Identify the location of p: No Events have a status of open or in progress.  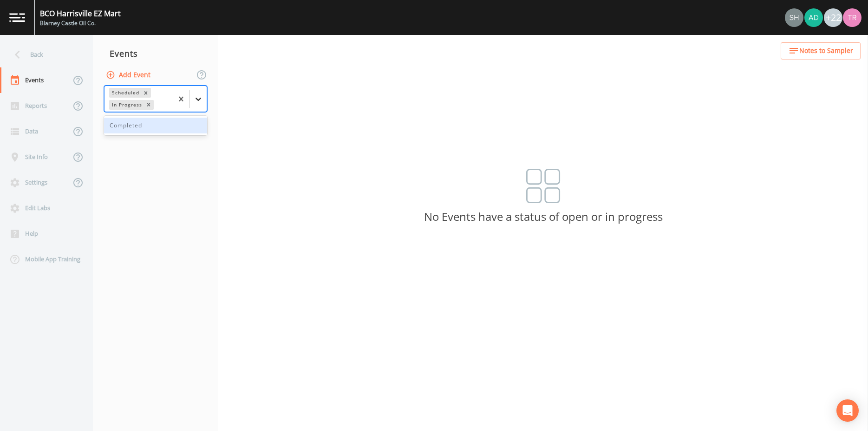
(543, 217).